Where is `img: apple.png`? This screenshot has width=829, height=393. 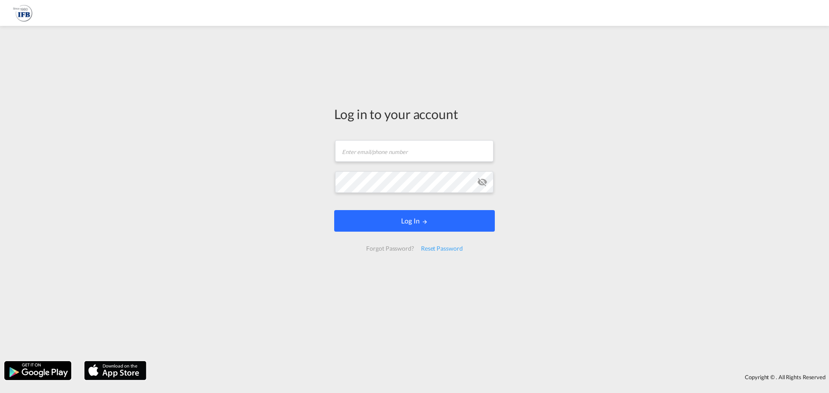 img: apple.png is located at coordinates (115, 371).